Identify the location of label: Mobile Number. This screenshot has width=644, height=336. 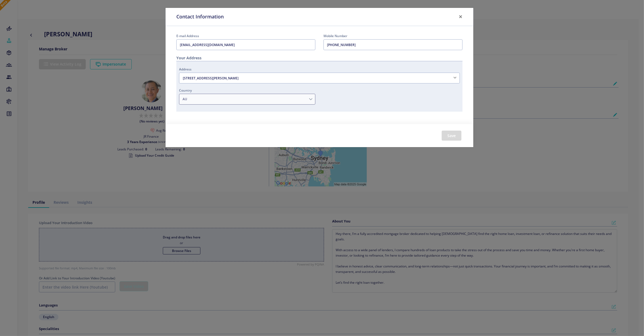
(393, 36).